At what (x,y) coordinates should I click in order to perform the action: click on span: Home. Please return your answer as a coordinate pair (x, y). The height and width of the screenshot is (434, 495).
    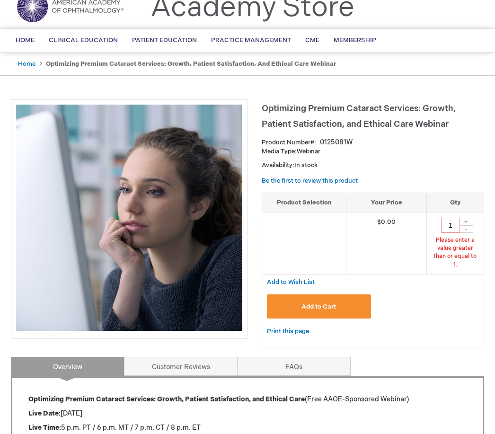
    Looking at the image, I should click on (25, 40).